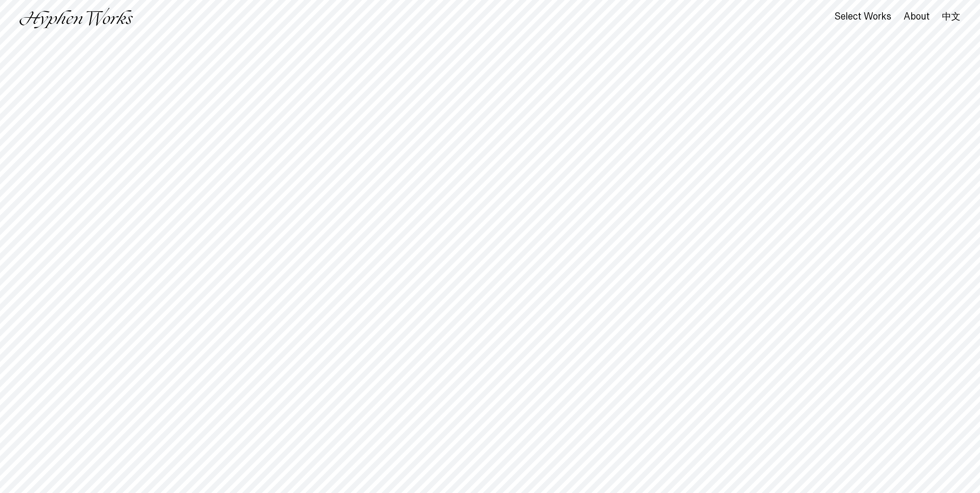 This screenshot has height=493, width=980. I want to click on div: Select Works, so click(863, 17).